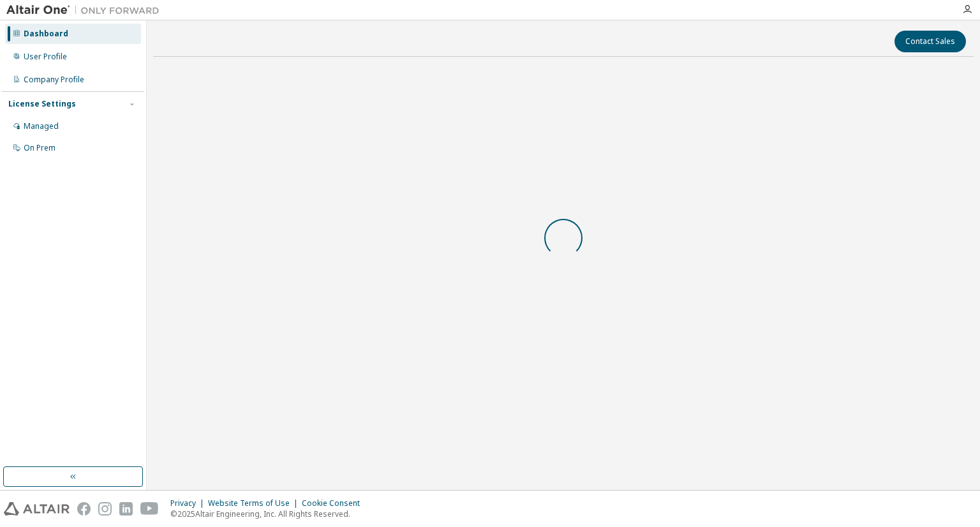 This screenshot has height=527, width=980. What do you see at coordinates (149, 508) in the screenshot?
I see `img: youtube.svg` at bounding box center [149, 508].